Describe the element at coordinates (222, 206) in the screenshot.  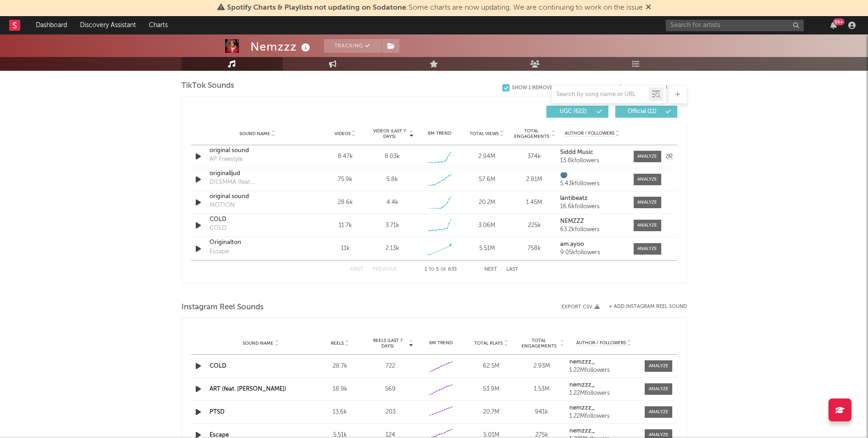
I see `div: MOTION` at that location.